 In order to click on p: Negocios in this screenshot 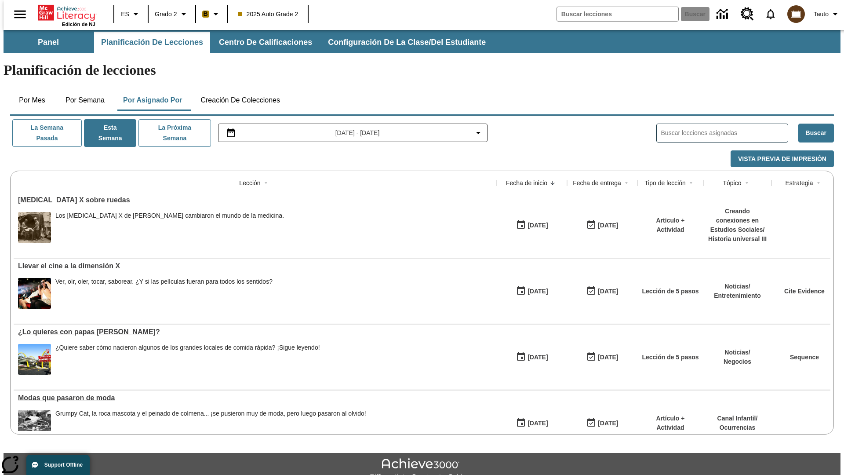, I will do `click(737, 361)`.